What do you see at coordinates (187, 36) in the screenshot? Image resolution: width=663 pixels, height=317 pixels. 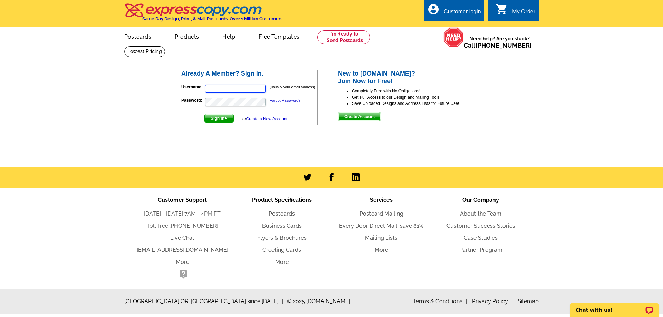 I see `a: Products` at bounding box center [187, 36].